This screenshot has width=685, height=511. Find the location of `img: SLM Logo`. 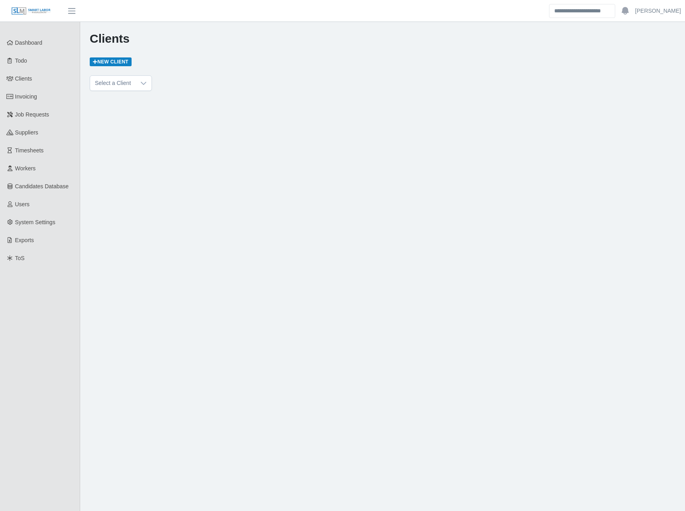

img: SLM Logo is located at coordinates (31, 11).